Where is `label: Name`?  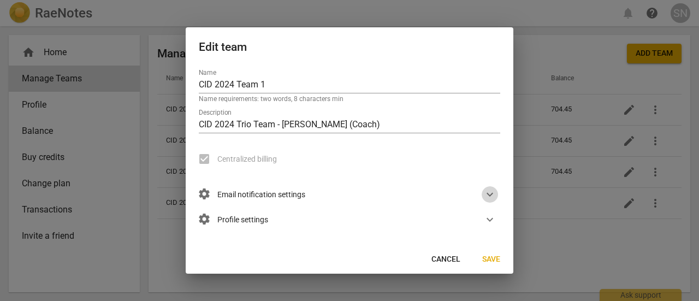
label: Name is located at coordinates (208, 73).